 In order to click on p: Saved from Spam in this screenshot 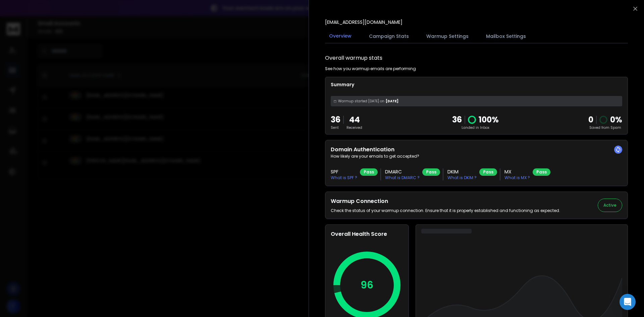, I will do `click(605, 128)`.